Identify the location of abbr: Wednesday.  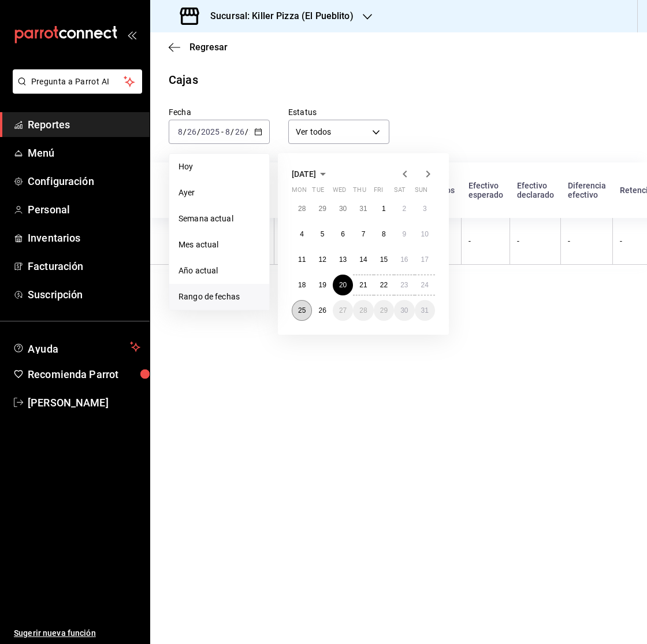
(339, 192).